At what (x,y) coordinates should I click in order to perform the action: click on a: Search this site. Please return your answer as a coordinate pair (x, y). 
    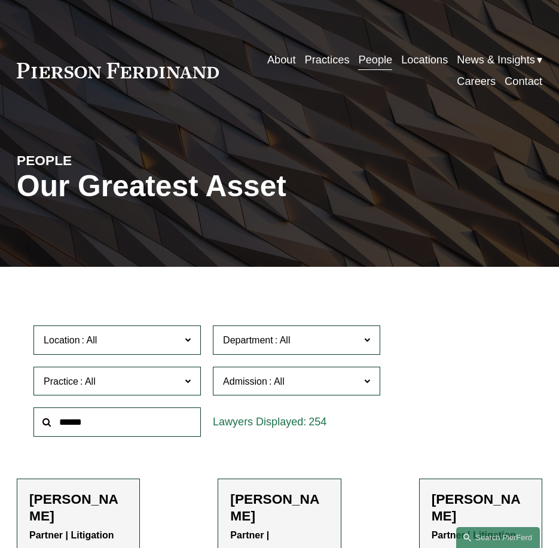
    Looking at the image, I should click on (498, 537).